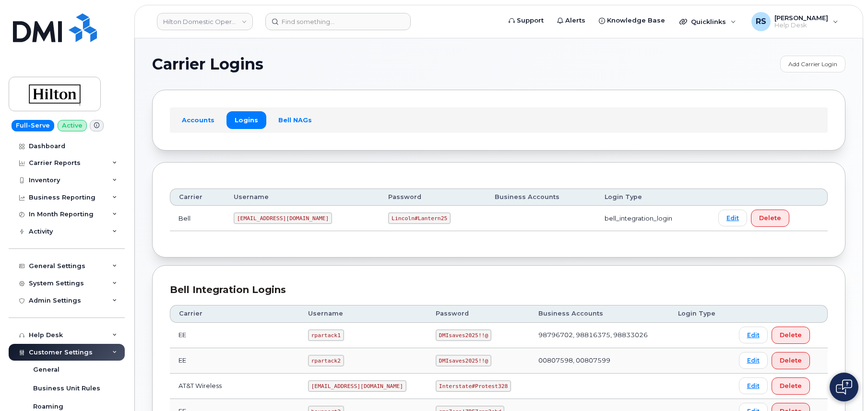 Image resolution: width=868 pixels, height=411 pixels. Describe the element at coordinates (499, 289) in the screenshot. I see `div: Bell Integration Logins` at that location.